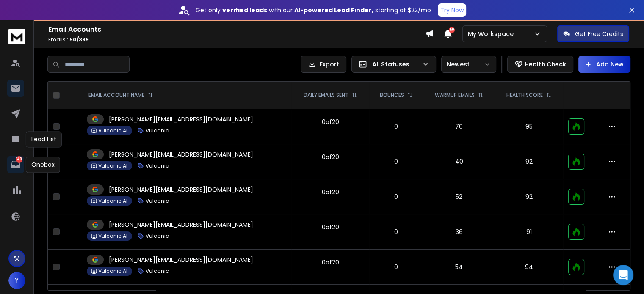  What do you see at coordinates (17, 36) in the screenshot?
I see `img: logo` at bounding box center [17, 36].